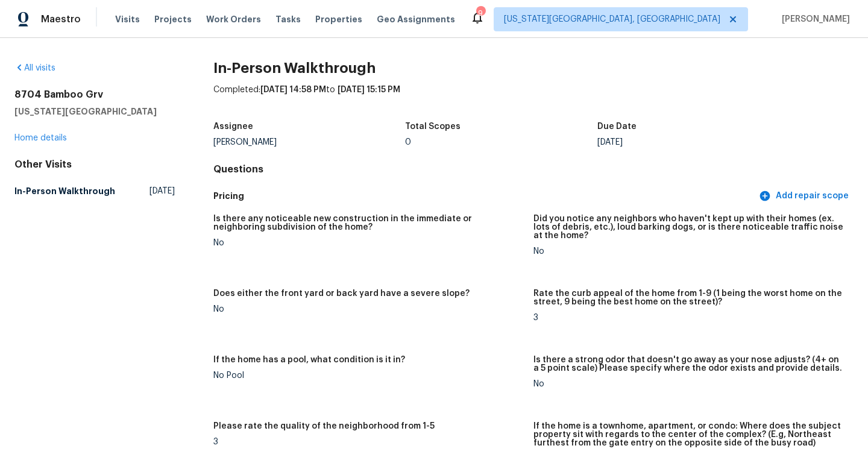  Describe the element at coordinates (233, 19) in the screenshot. I see `span: Work Orders` at that location.